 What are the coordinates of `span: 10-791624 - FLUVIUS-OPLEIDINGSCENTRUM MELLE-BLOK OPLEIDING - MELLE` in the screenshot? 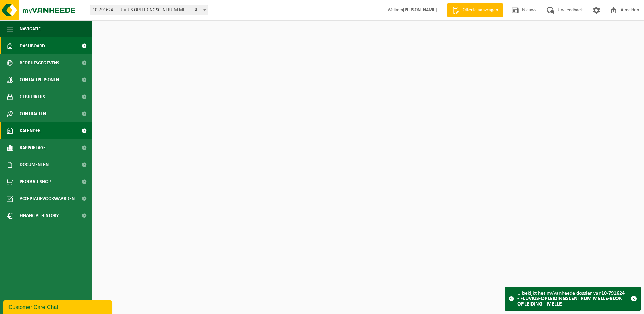 It's located at (149, 10).